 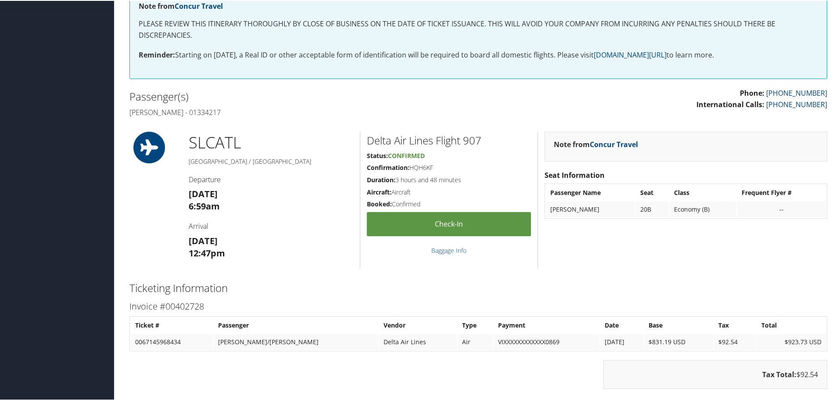 What do you see at coordinates (449, 191) in the screenshot?
I see `h5: Aircraft` at bounding box center [449, 191].